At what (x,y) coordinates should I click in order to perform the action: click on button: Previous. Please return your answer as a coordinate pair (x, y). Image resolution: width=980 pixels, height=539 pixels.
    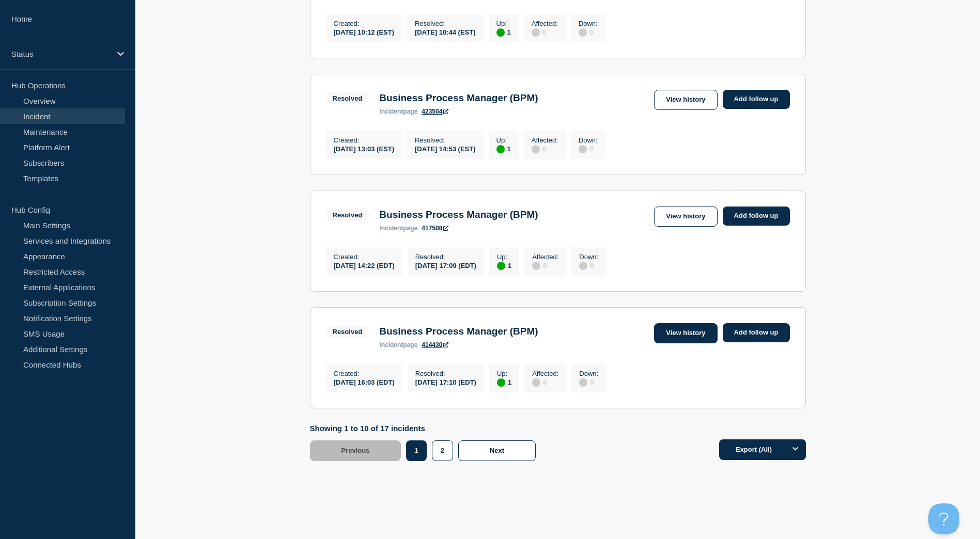
    Looking at the image, I should click on (355, 451).